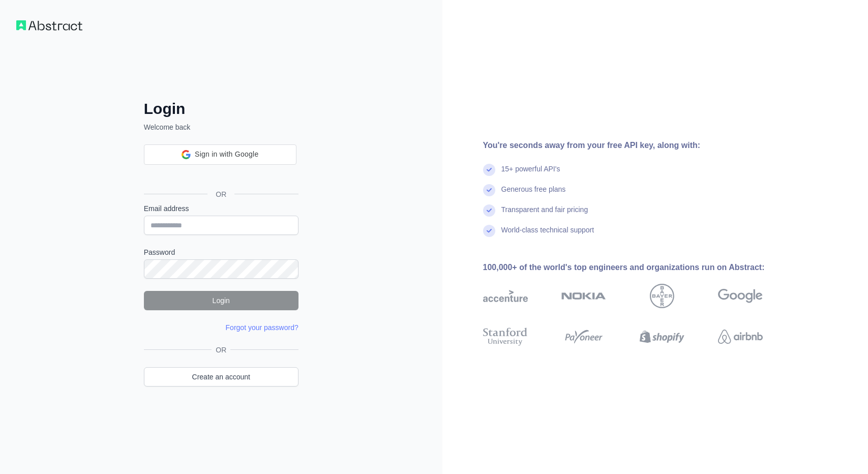 The width and height of the screenshot is (868, 474). What do you see at coordinates (221, 252) in the screenshot?
I see `label: Password` at bounding box center [221, 252].